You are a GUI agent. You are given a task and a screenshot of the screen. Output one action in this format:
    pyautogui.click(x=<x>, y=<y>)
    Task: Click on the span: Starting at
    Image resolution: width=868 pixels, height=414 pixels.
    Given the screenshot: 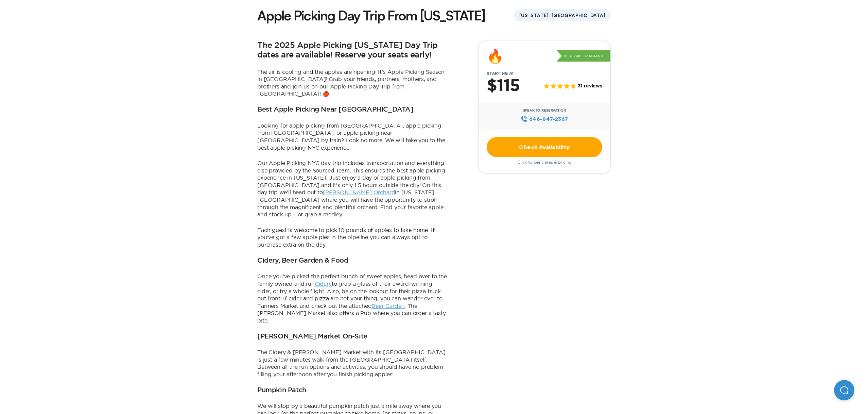 What is the action you would take?
    pyautogui.click(x=500, y=73)
    